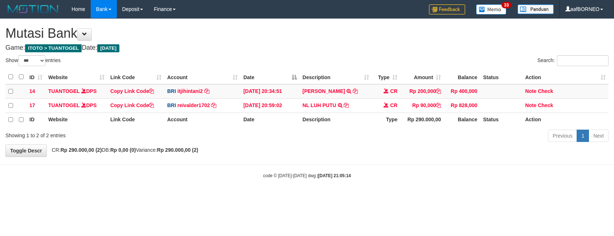  Describe the element at coordinates (386, 119) in the screenshot. I see `th: Type` at that location.